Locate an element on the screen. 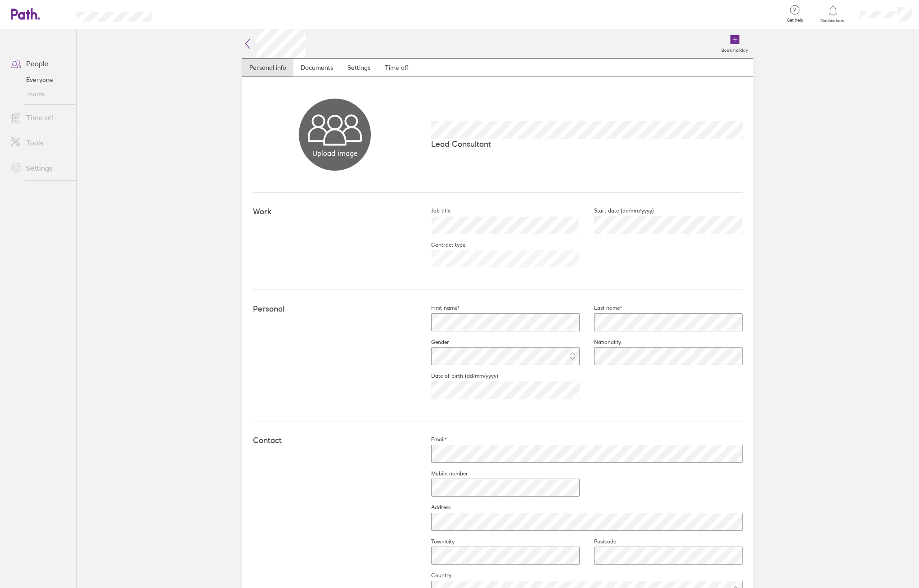 This screenshot has width=919, height=588. h4: Personal is located at coordinates (335, 309).